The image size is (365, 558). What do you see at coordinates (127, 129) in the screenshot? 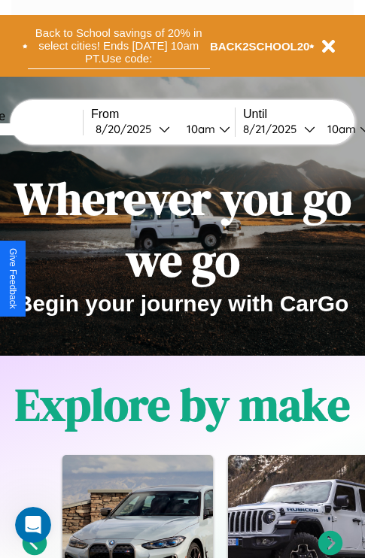
I see `div: 8 / 20 / 2025` at bounding box center [127, 129].